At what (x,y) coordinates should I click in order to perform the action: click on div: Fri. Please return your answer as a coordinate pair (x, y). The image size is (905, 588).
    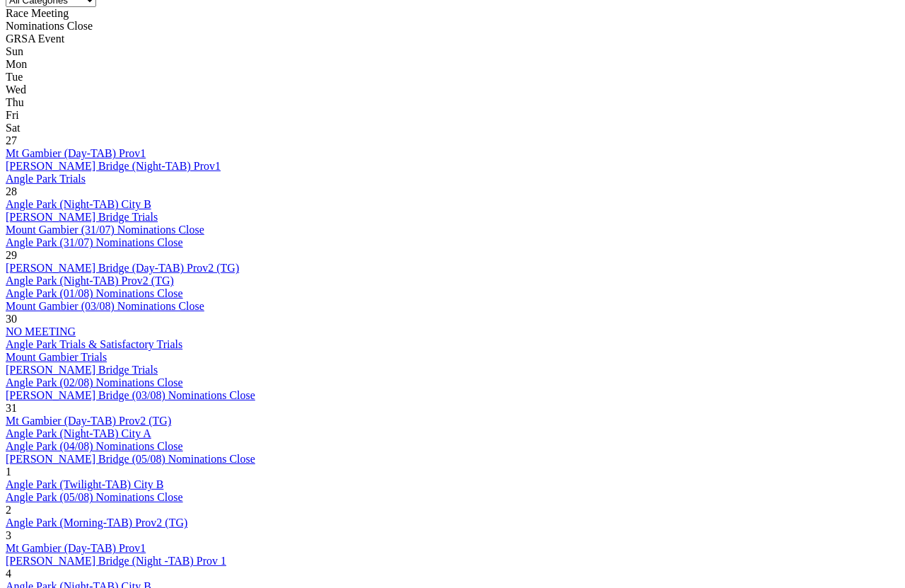
    Looking at the image, I should click on (452, 115).